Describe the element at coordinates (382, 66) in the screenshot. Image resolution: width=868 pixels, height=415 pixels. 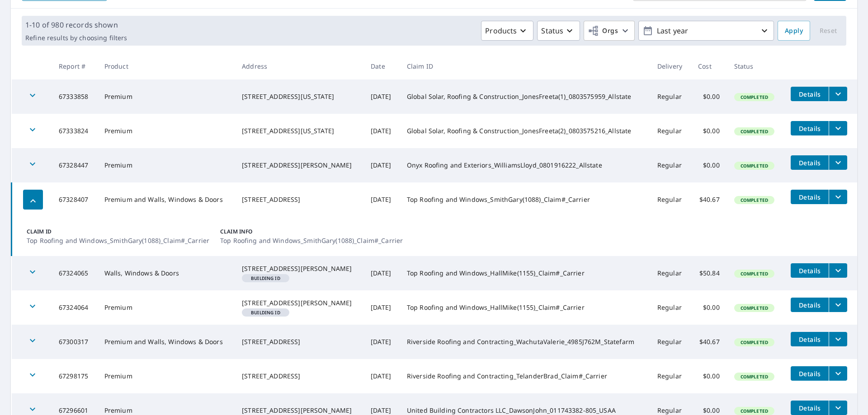
I see `th: Date` at that location.